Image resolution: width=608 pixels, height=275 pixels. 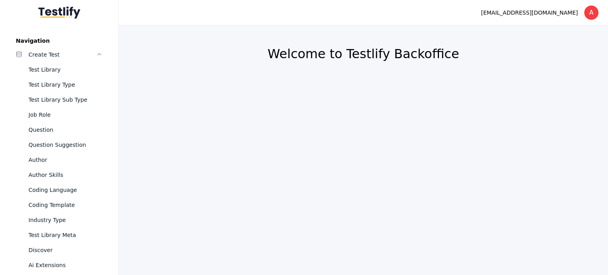 I want to click on a: Coding Template, so click(x=59, y=205).